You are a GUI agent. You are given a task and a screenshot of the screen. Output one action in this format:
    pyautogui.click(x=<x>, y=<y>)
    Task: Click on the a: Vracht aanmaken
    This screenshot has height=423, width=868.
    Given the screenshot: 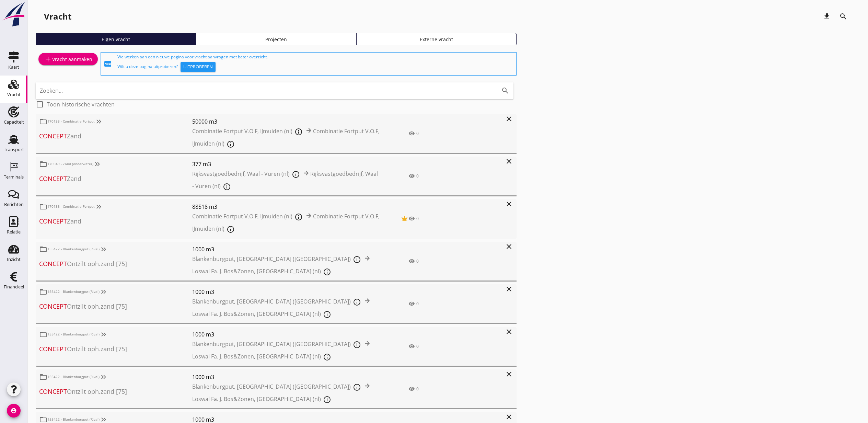 What is the action you would take?
    pyautogui.click(x=68, y=59)
    